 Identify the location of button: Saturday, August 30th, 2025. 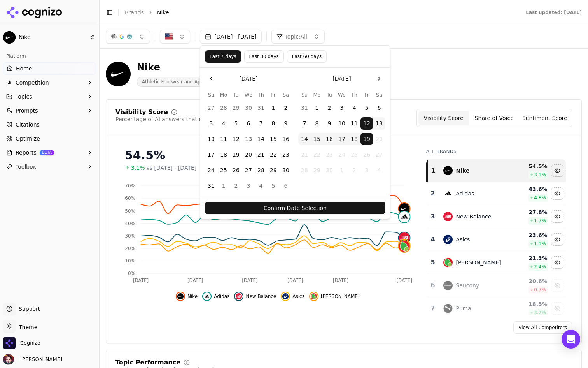
(286, 170).